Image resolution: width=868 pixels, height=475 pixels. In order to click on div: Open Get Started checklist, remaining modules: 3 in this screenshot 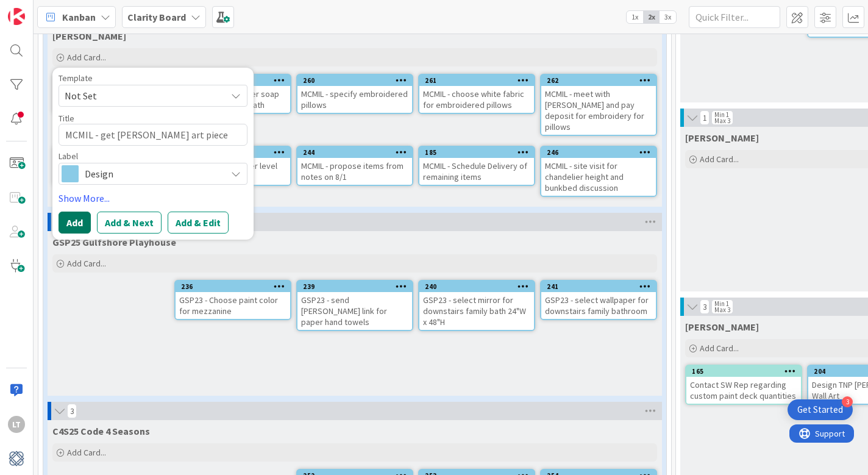, I will do `click(820, 410)`.